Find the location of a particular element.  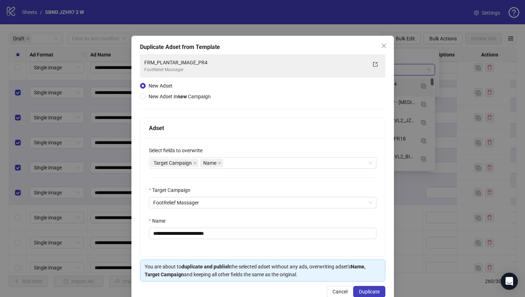

div: FootRelief Massager is located at coordinates (256, 70).